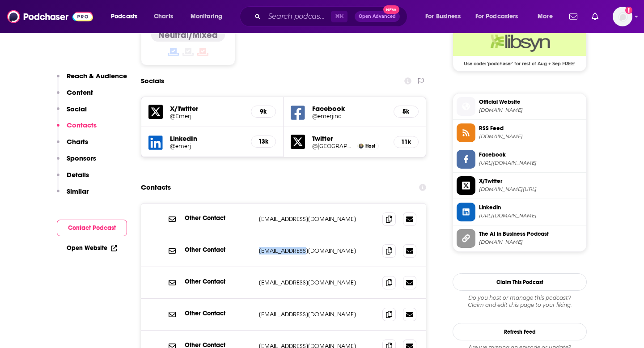 The height and width of the screenshot is (348, 644). I want to click on h5: 5k, so click(406, 111).